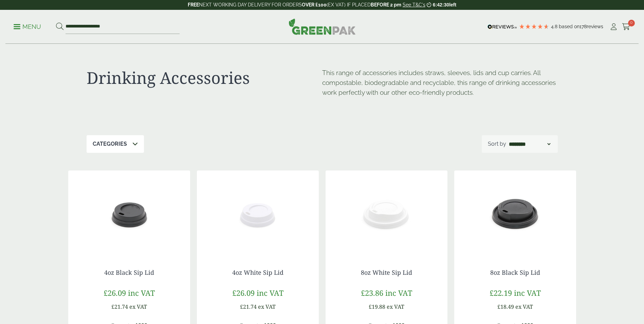  I want to click on a: 4oz Black Sip Lid, so click(129, 273).